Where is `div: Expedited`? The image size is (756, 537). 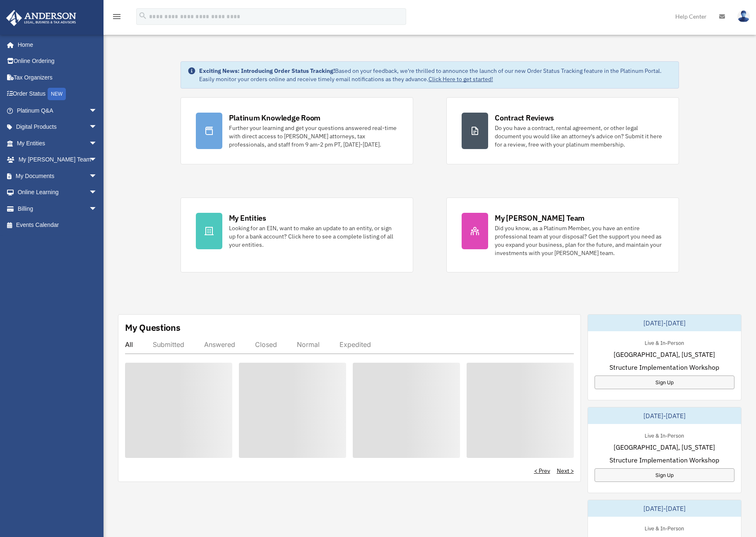
div: Expedited is located at coordinates (355, 344).